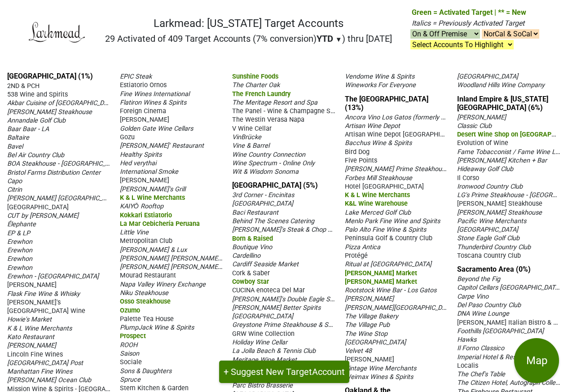  I want to click on span: Boutique Vino, so click(252, 247).